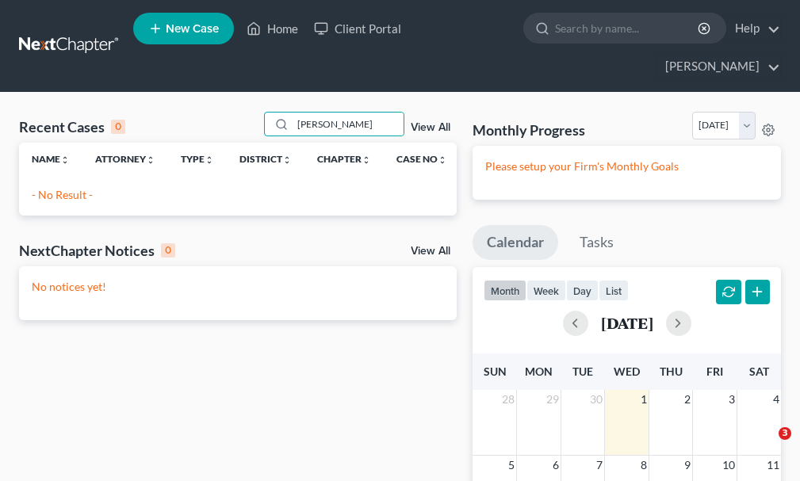 This screenshot has width=800, height=481. Describe the element at coordinates (626, 166) in the screenshot. I see `p: Please setup your Firm's Monthly Goals` at that location.